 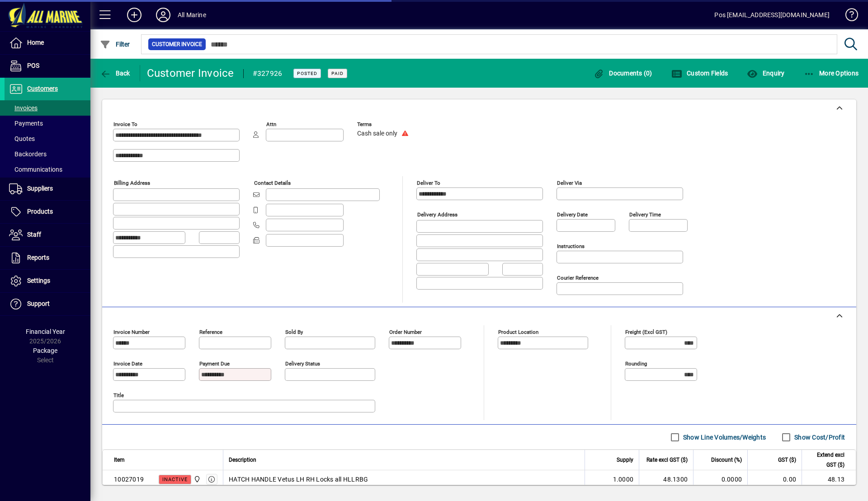 What do you see at coordinates (128, 364) in the screenshot?
I see `mat-label: Invoice date` at bounding box center [128, 364].